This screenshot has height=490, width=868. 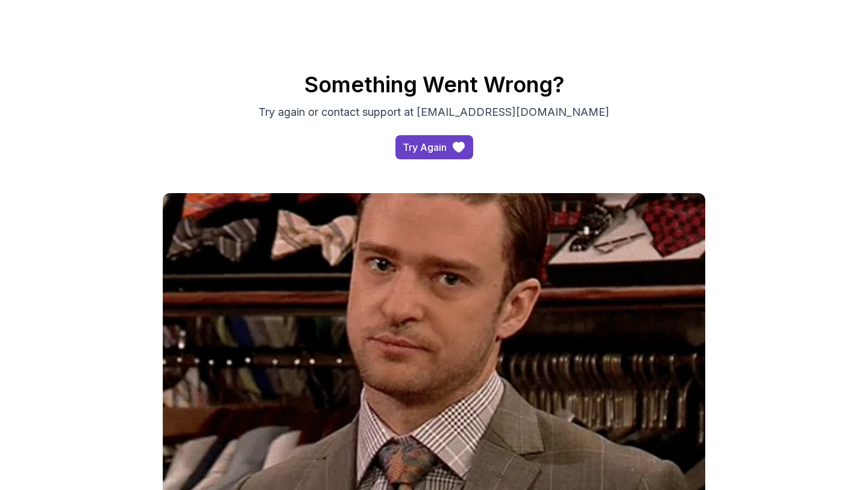 What do you see at coordinates (434, 147) in the screenshot?
I see `a: access-dashboard` at bounding box center [434, 147].